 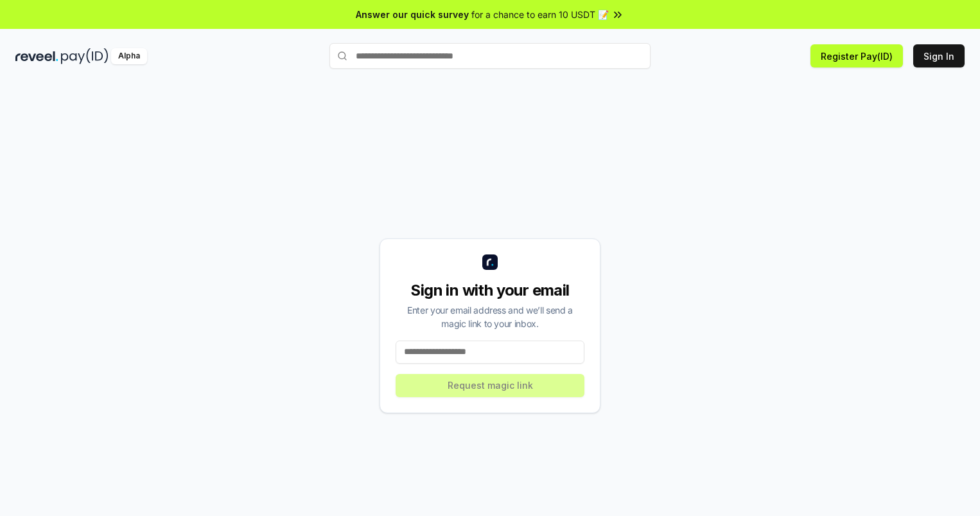 What do you see at coordinates (490, 262) in the screenshot?
I see `img: logo_small` at bounding box center [490, 262].